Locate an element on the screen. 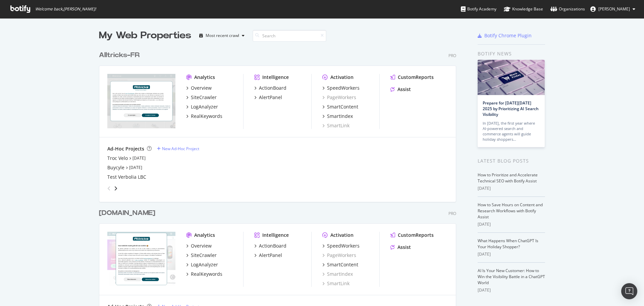 The image size is (644, 306). a: Buycyle is located at coordinates (115, 167).